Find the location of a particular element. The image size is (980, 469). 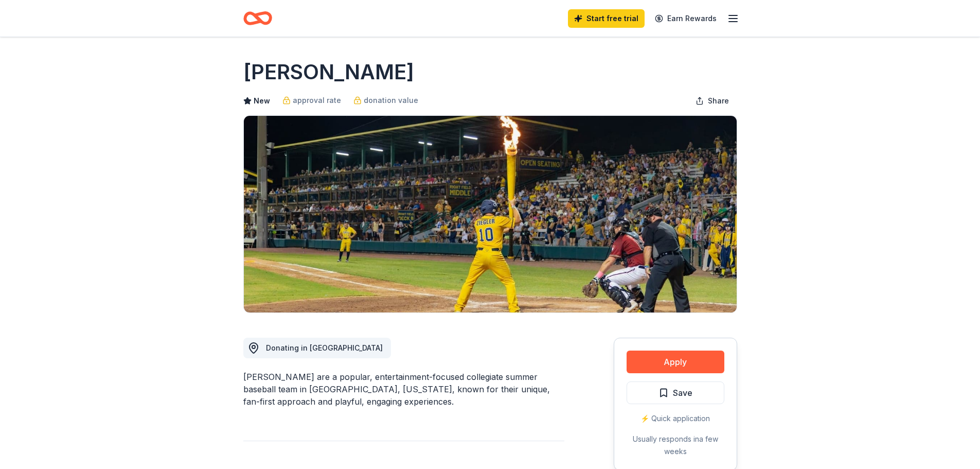

span: approval rate is located at coordinates (317, 100).